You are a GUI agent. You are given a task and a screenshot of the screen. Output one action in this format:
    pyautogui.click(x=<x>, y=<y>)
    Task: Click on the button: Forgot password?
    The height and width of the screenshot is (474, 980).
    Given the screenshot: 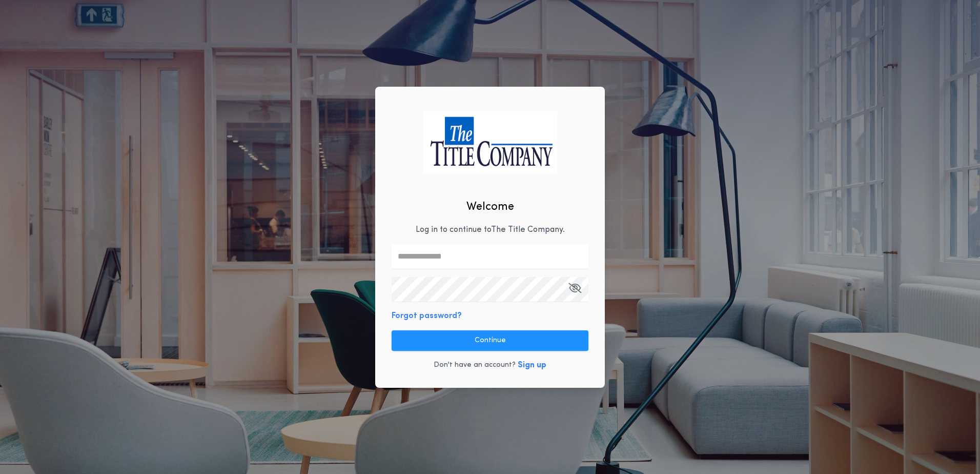 What is the action you would take?
    pyautogui.click(x=427, y=316)
    